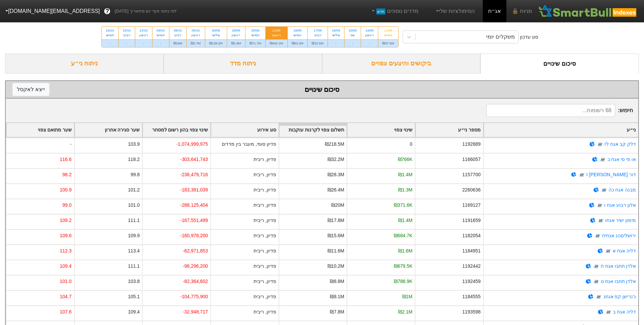 The width and height of the screenshot is (644, 325). What do you see at coordinates (620, 205) in the screenshot?
I see `a: אלון רבוע אגח ו` at bounding box center [620, 205].